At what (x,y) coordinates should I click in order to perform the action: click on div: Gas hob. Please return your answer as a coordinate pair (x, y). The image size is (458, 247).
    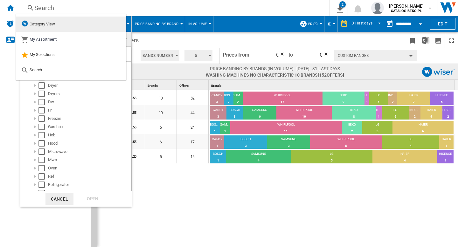
    Looking at the image, I should click on (89, 127).